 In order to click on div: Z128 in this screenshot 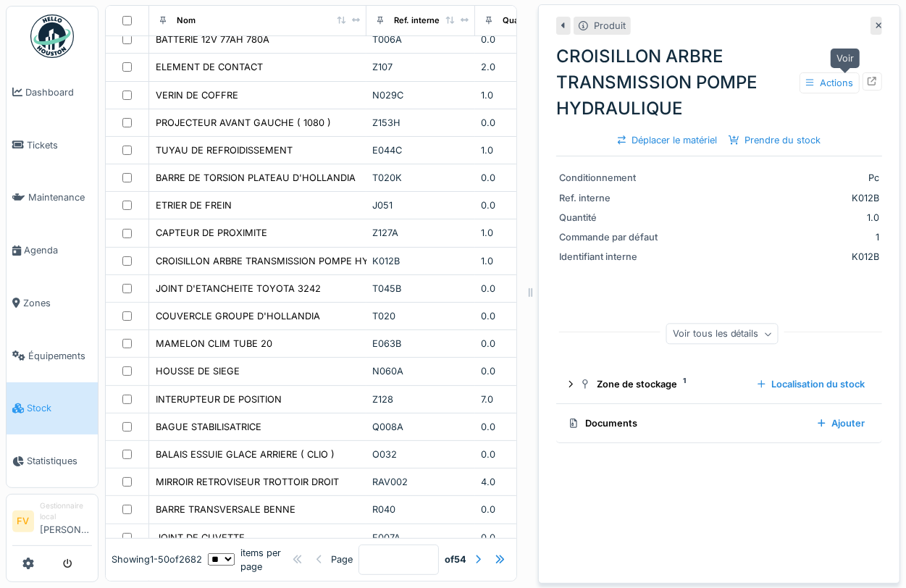, I will do `click(420, 399)`.